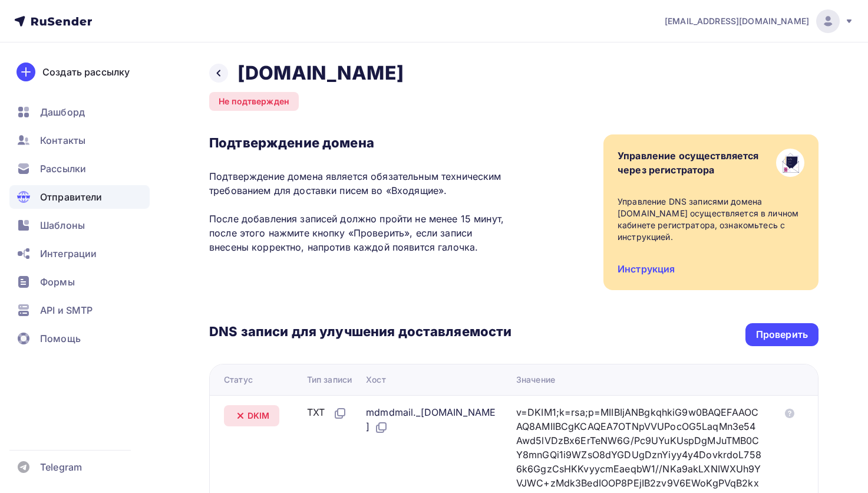 Image resolution: width=868 pixels, height=493 pixels. Describe the element at coordinates (63, 168) in the screenshot. I see `span: Рассылки` at that location.